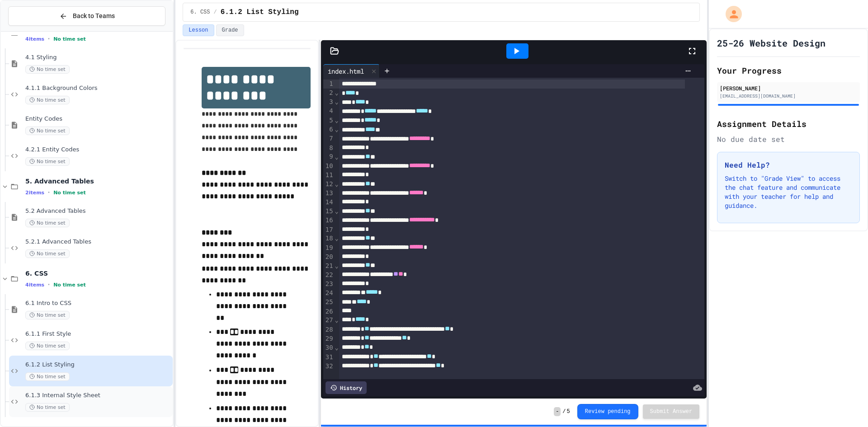 The width and height of the screenshot is (868, 427). What do you see at coordinates (788, 123) in the screenshot?
I see `h2: Assignment Details` at bounding box center [788, 123].